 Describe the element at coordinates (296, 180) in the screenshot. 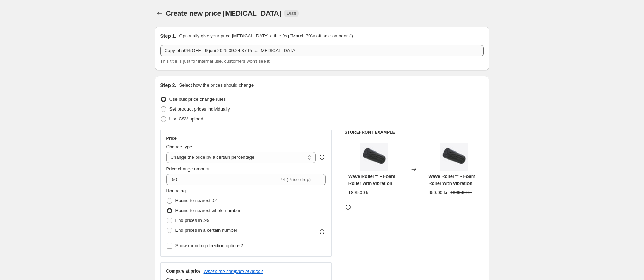

I see `span: % (Price drop)` at that location.